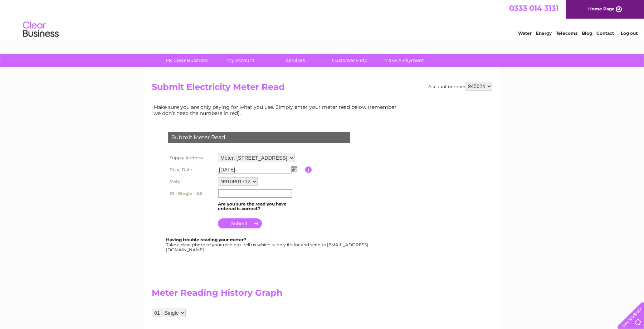 This screenshot has width=644, height=329. What do you see at coordinates (187, 60) in the screenshot?
I see `a: My Clear Business` at bounding box center [187, 60].